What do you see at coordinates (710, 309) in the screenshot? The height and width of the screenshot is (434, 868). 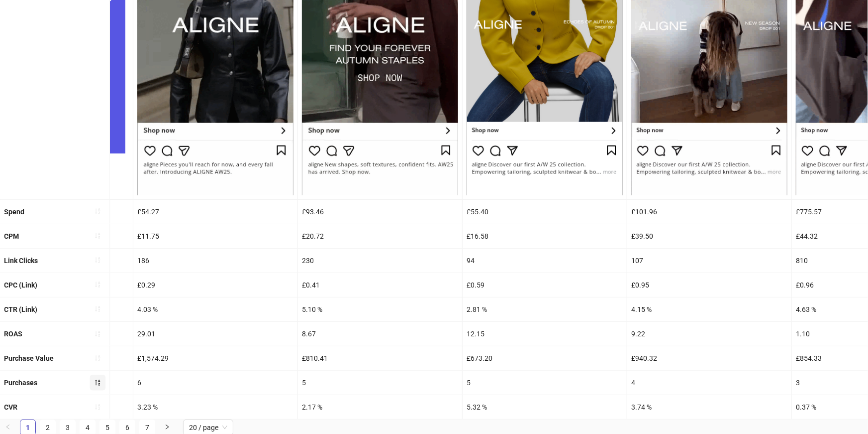 I see `div: 4.15 %` at bounding box center [710, 309].